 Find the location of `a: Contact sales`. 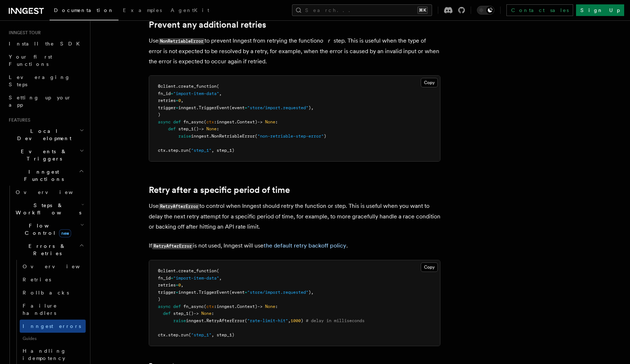

a: Contact sales is located at coordinates (540, 10).